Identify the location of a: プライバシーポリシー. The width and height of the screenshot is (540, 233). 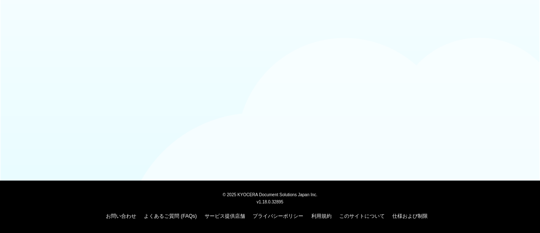
(278, 216).